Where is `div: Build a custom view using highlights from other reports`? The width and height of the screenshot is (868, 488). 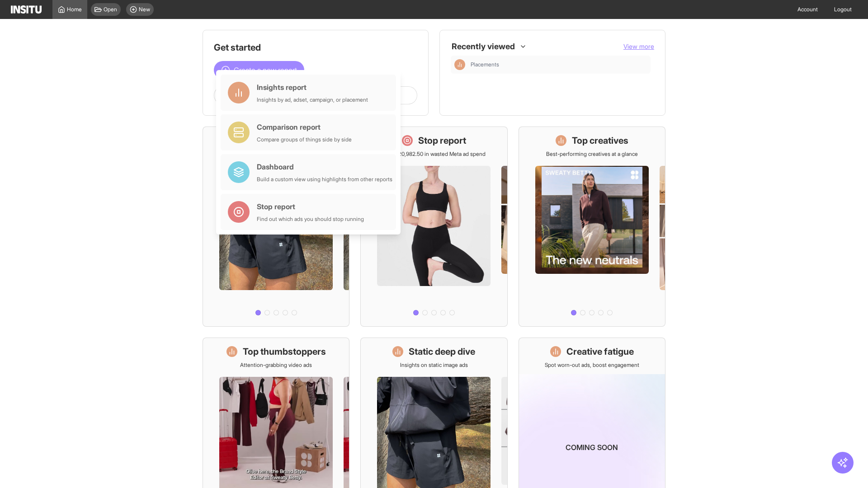
div: Build a custom view using highlights from other reports is located at coordinates (324, 180).